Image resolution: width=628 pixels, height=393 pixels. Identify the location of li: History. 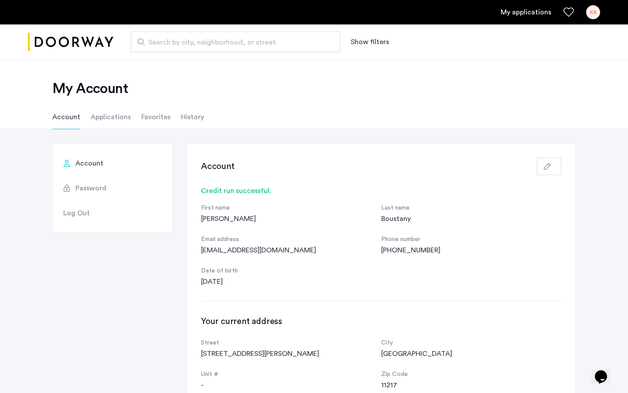
(192, 117).